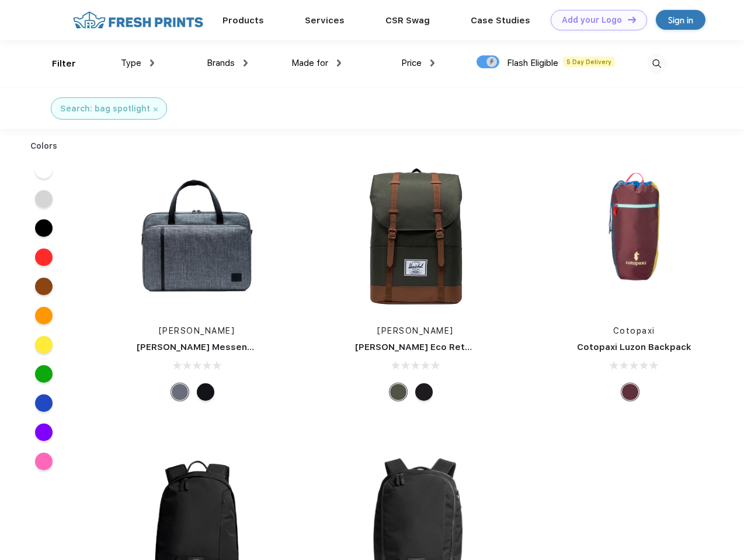  What do you see at coordinates (156, 109) in the screenshot?
I see `img: filter_cancel.svg` at bounding box center [156, 109].